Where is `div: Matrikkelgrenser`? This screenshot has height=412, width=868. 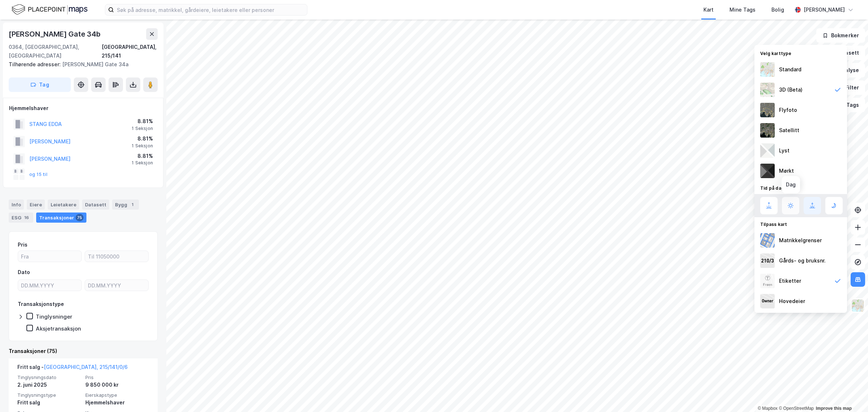
div: Matrikkelgrenser is located at coordinates (801, 240).